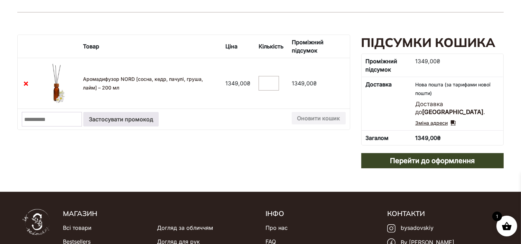 This screenshot has width=521, height=244. I want to click on th: Кількість, so click(271, 46).